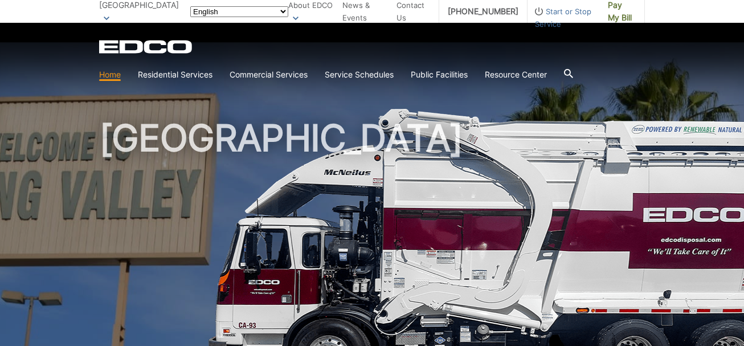 This screenshot has height=346, width=744. I want to click on a: Residential Services, so click(175, 75).